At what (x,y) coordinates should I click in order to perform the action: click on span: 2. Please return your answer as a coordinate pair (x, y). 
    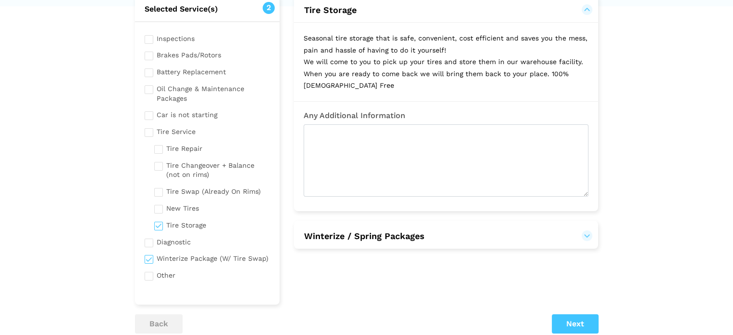
    Looking at the image, I should click on (269, 8).